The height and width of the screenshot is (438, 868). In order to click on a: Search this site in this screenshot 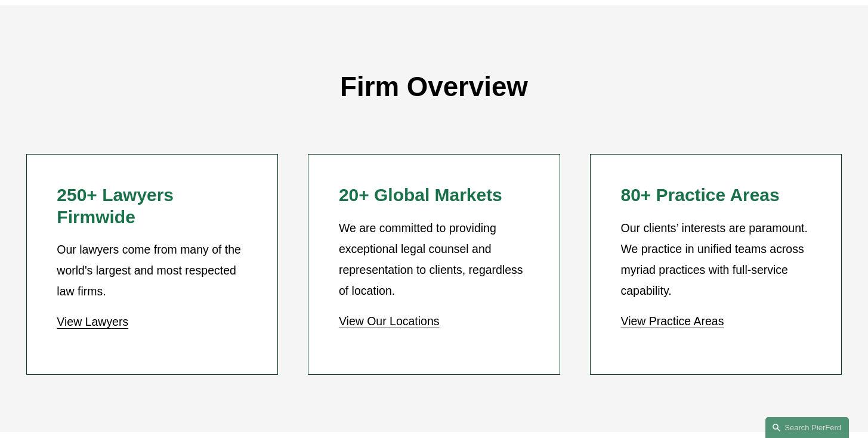, I will do `click(808, 427)`.